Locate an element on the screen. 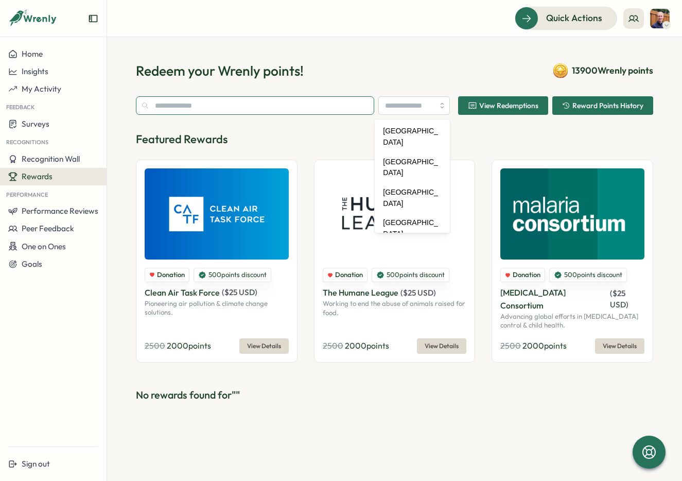 This screenshot has height=481, width=682. img: Malaria Consortium is located at coordinates (572, 214).